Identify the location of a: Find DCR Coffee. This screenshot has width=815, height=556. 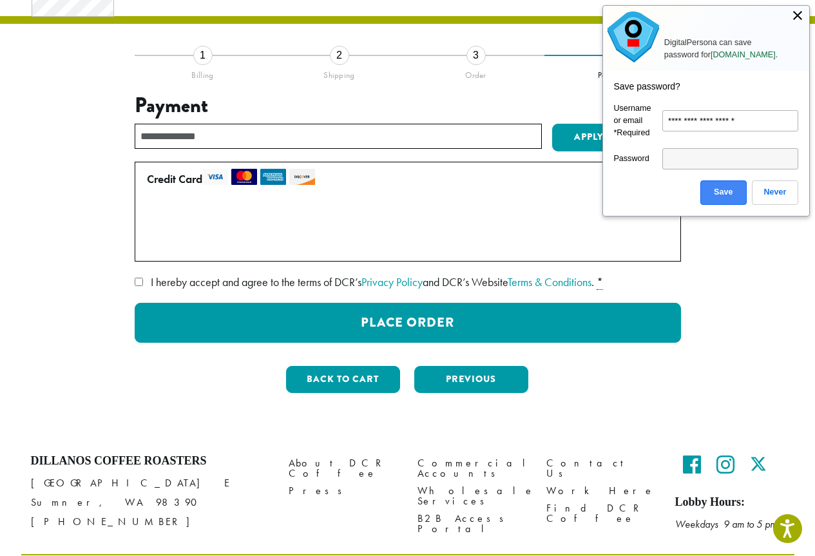
(601, 513).